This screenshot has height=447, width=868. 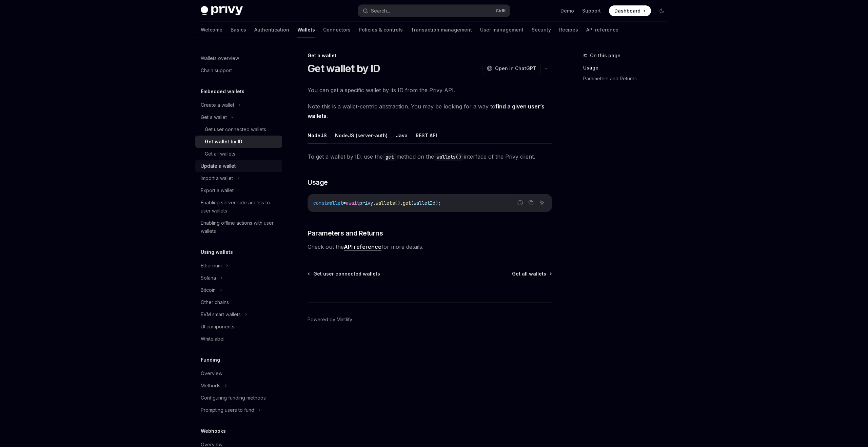 What do you see at coordinates (222, 91) in the screenshot?
I see `h5: Embedded wallets` at bounding box center [222, 91].